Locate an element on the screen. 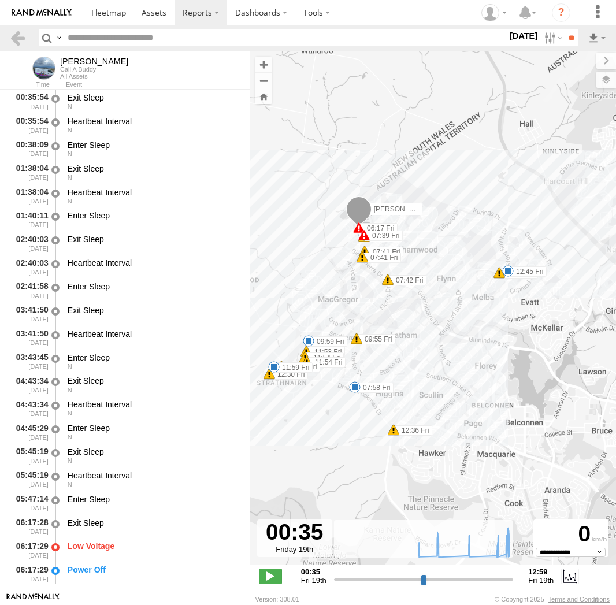  div: Jamie - View Asset History is located at coordinates (94, 61).